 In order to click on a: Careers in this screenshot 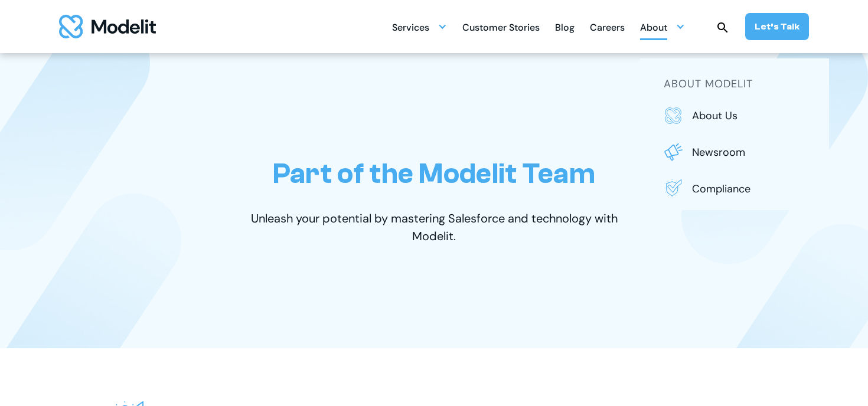, I will do `click(607, 26)`.